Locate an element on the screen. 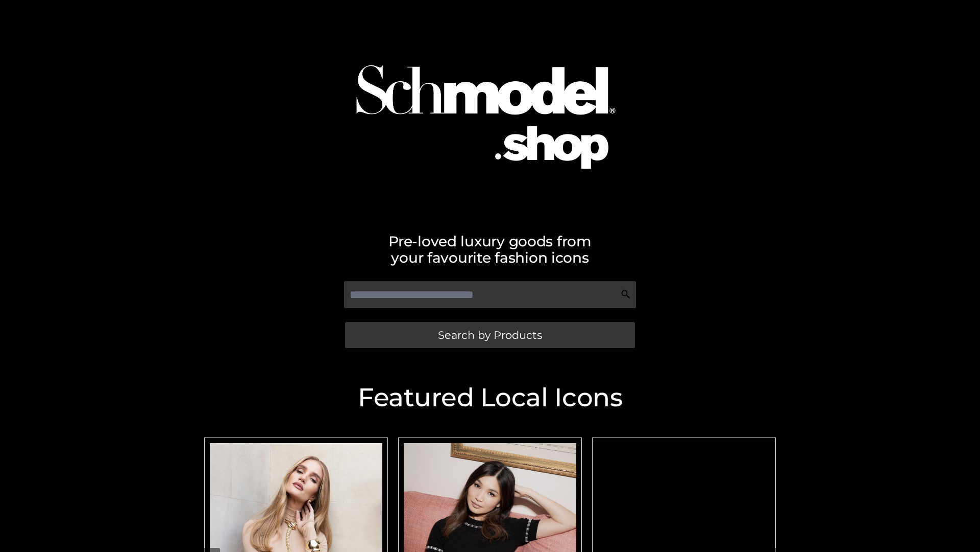  img: Search Icon is located at coordinates (626, 294).